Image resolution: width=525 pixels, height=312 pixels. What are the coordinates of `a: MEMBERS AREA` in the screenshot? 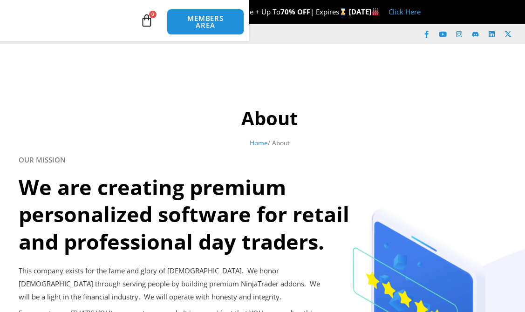 It's located at (205, 22).